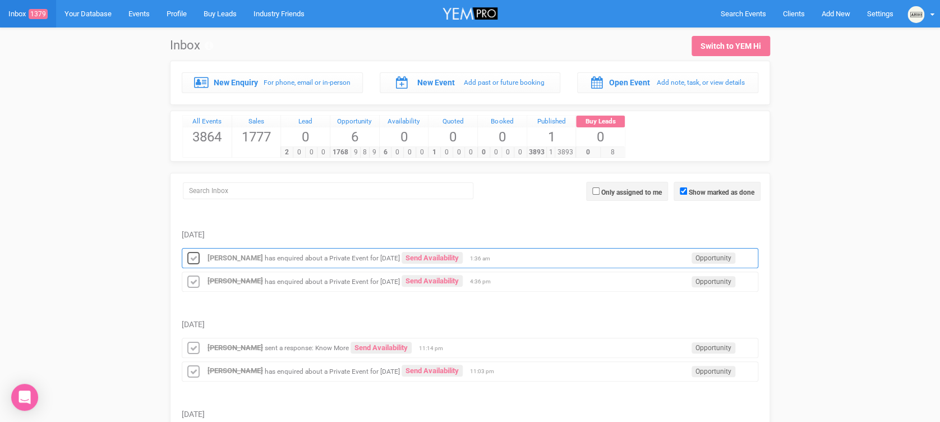 The width and height of the screenshot is (940, 422). I want to click on span: 3864, so click(207, 137).